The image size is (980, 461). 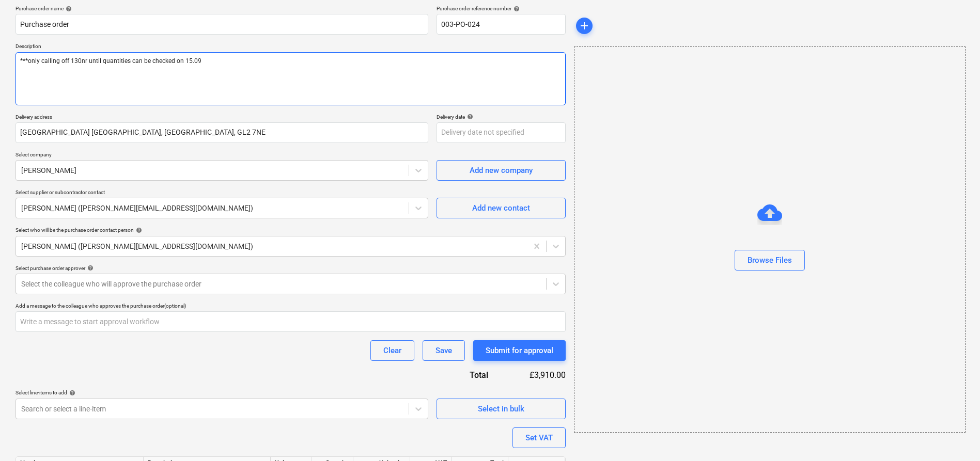 I want to click on p: Description, so click(x=291, y=47).